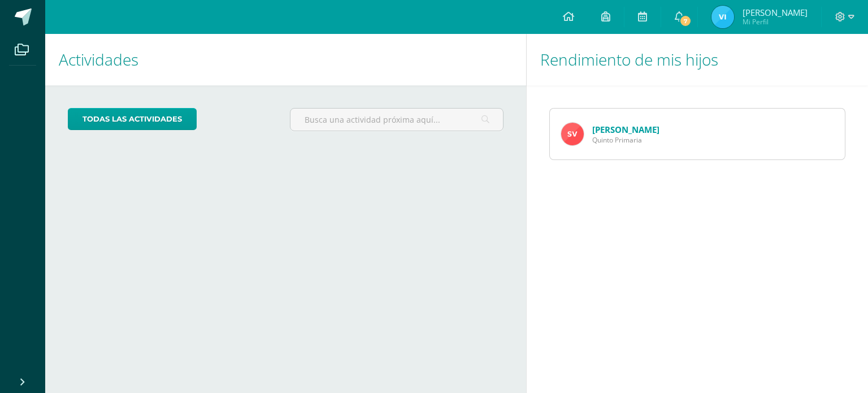  What do you see at coordinates (685, 21) in the screenshot?
I see `span: 7` at bounding box center [685, 21].